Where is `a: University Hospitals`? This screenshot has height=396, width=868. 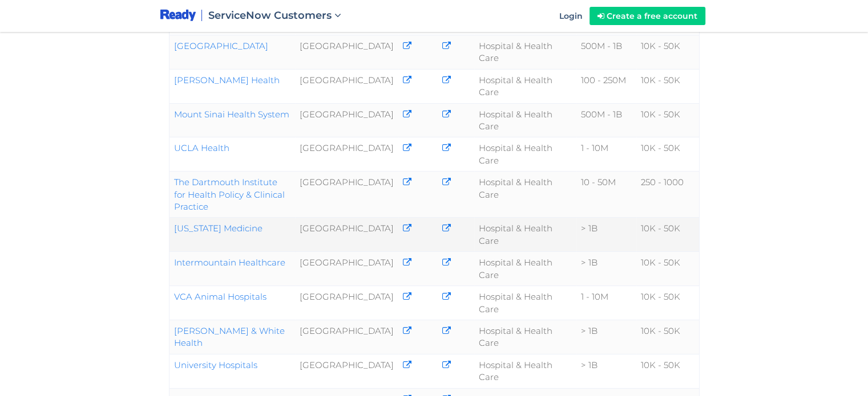 a: University Hospitals is located at coordinates (216, 365).